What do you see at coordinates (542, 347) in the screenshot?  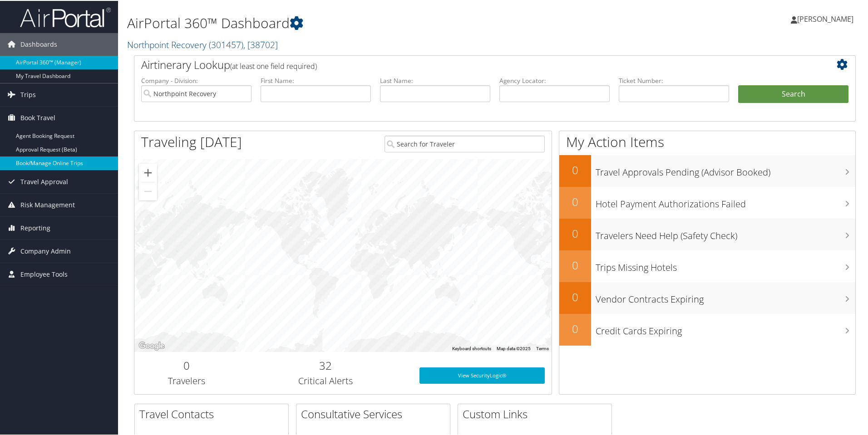 I see `a: Terms (opens in new tab)` at bounding box center [542, 347].